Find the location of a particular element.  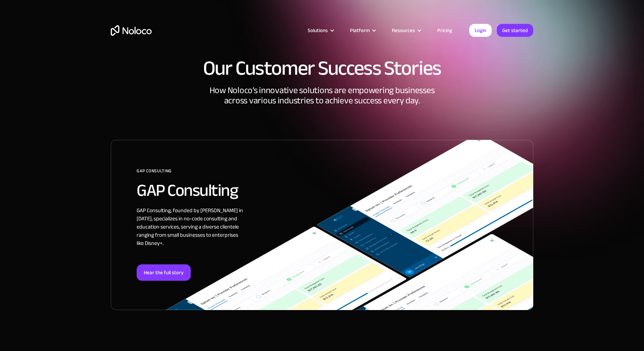

a: Login is located at coordinates (481, 31).